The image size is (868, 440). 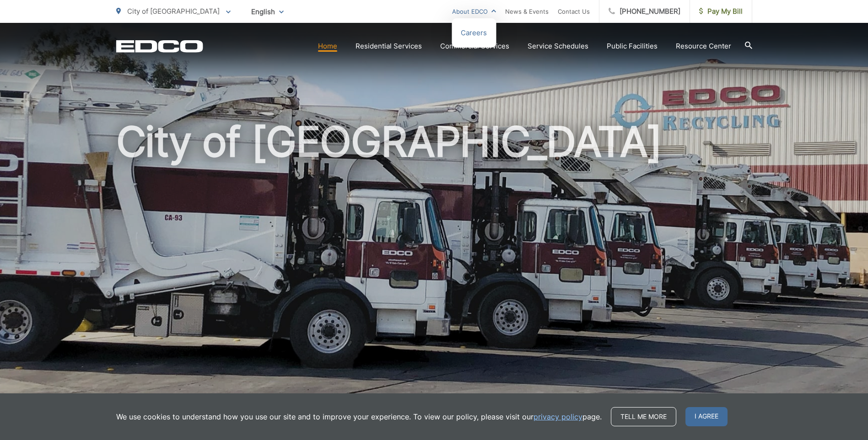 What do you see at coordinates (389, 47) in the screenshot?
I see `a: Residential Services` at bounding box center [389, 47].